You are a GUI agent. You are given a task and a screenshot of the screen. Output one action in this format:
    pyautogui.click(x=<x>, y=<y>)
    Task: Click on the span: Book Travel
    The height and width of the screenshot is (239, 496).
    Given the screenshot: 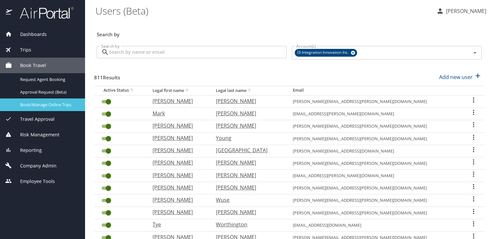 What is the action you would take?
    pyautogui.click(x=29, y=66)
    